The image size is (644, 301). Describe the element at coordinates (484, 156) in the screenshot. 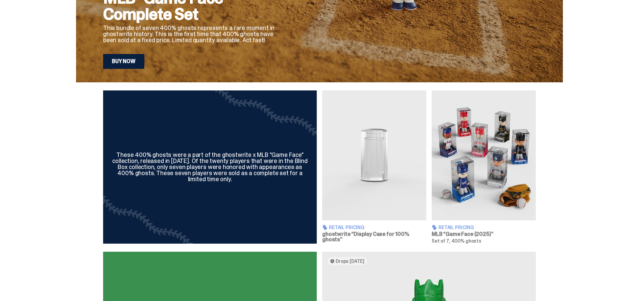

I see `img: Game Face (2025)` at that location.